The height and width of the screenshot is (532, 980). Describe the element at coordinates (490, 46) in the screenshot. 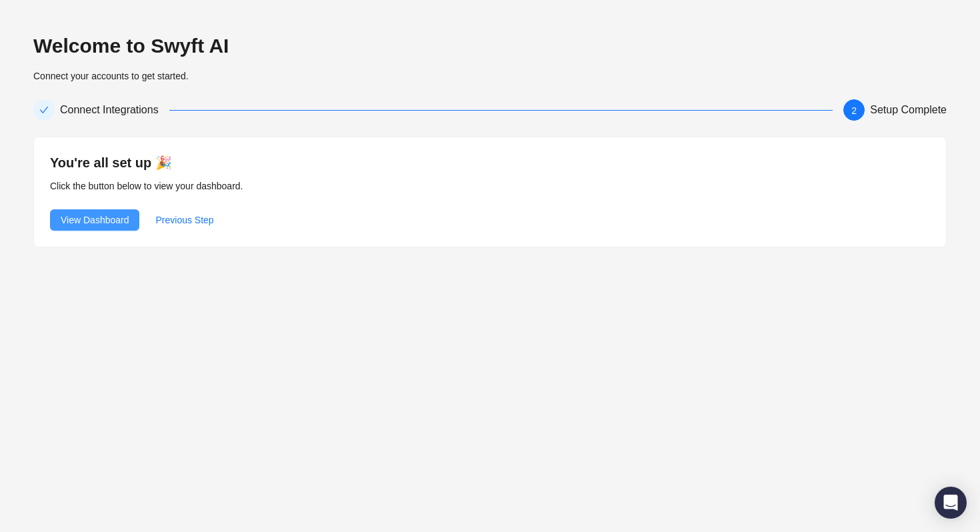

I see `h2: Welcome to Swyft AI` at that location.